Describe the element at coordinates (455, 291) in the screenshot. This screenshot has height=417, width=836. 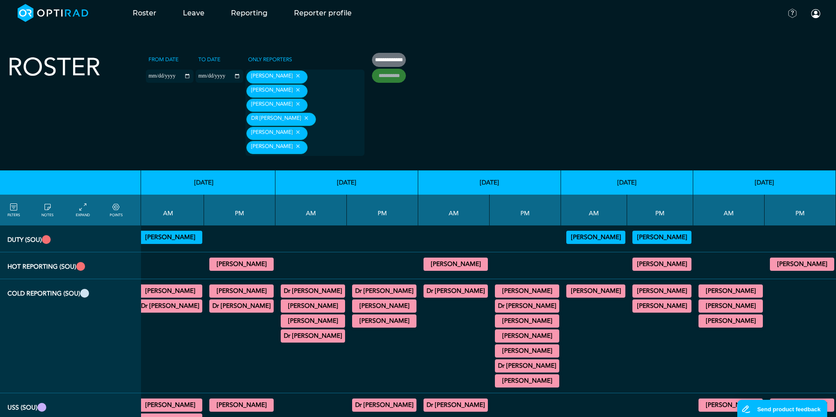
I see `div: General CT 08:00 - 09:00` at that location.